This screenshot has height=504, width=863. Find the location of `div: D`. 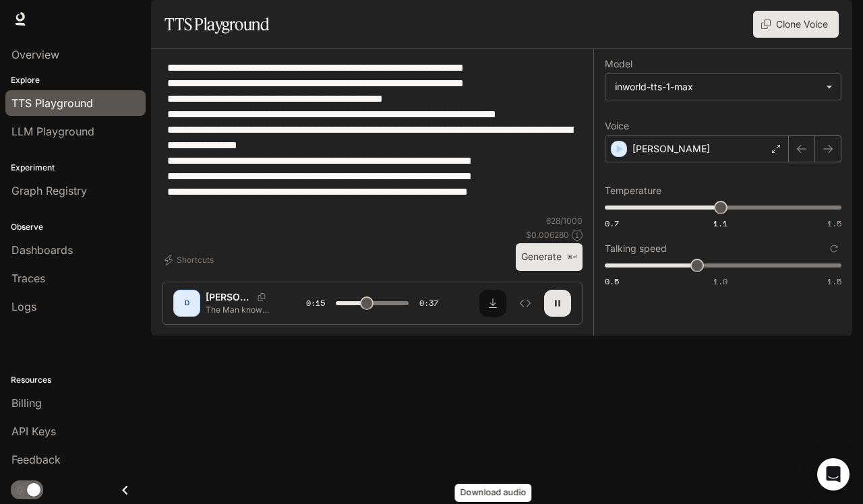

div: D is located at coordinates (187, 303).